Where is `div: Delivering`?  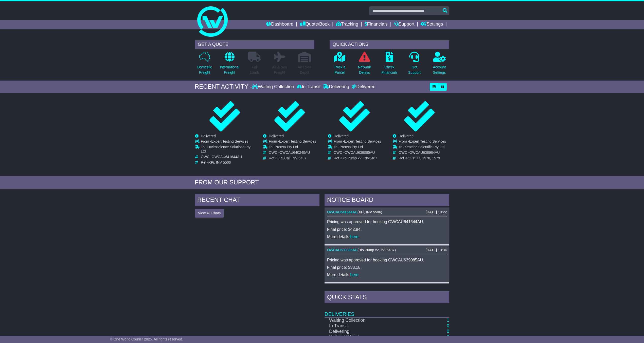 div: Delivering is located at coordinates (336, 87).